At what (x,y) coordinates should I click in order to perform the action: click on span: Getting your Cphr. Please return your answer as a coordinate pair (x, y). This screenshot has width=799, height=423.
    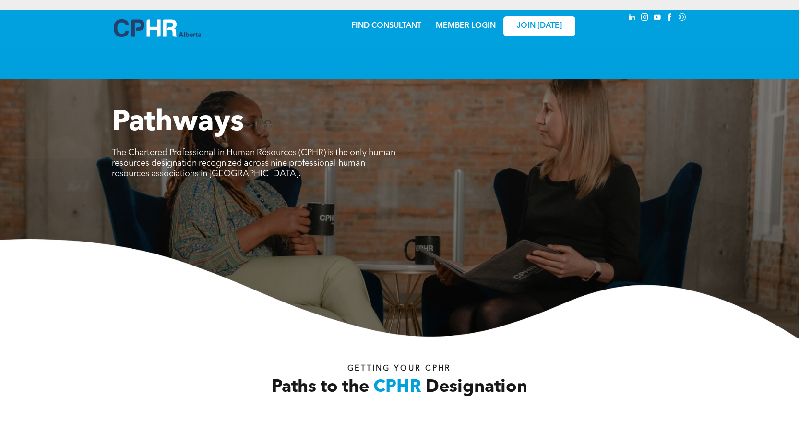
    Looking at the image, I should click on (399, 369).